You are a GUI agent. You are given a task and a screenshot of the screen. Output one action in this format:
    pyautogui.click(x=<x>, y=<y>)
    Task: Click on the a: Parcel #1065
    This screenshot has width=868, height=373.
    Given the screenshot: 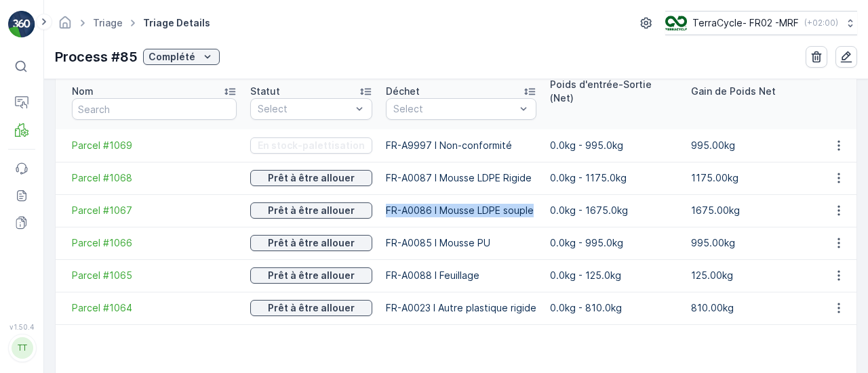 What is the action you would take?
    pyautogui.click(x=154, y=275)
    